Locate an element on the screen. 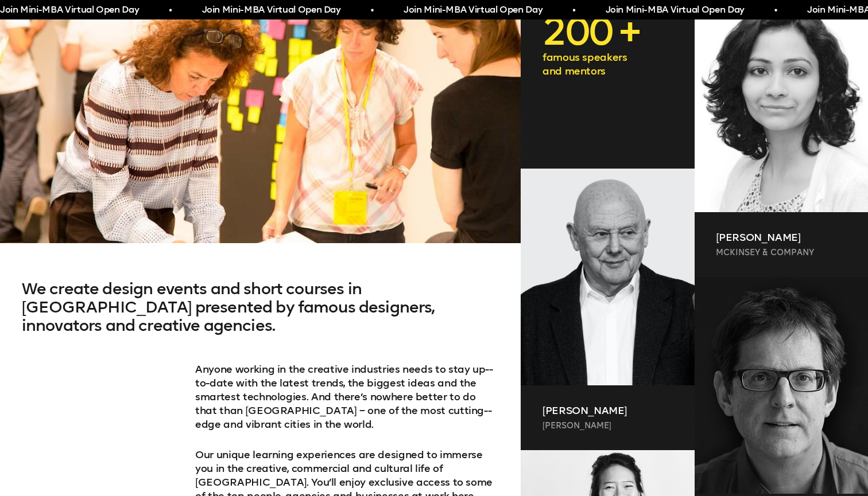 Image resolution: width=868 pixels, height=496 pixels. p: Anyone working in the creative industries needs to stay up-­to-­date with the latest trends, the ... is located at coordinates (346, 397).